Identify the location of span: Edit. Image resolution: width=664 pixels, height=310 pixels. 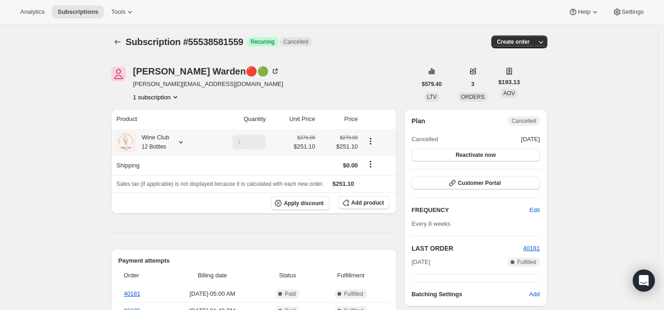
(535, 210).